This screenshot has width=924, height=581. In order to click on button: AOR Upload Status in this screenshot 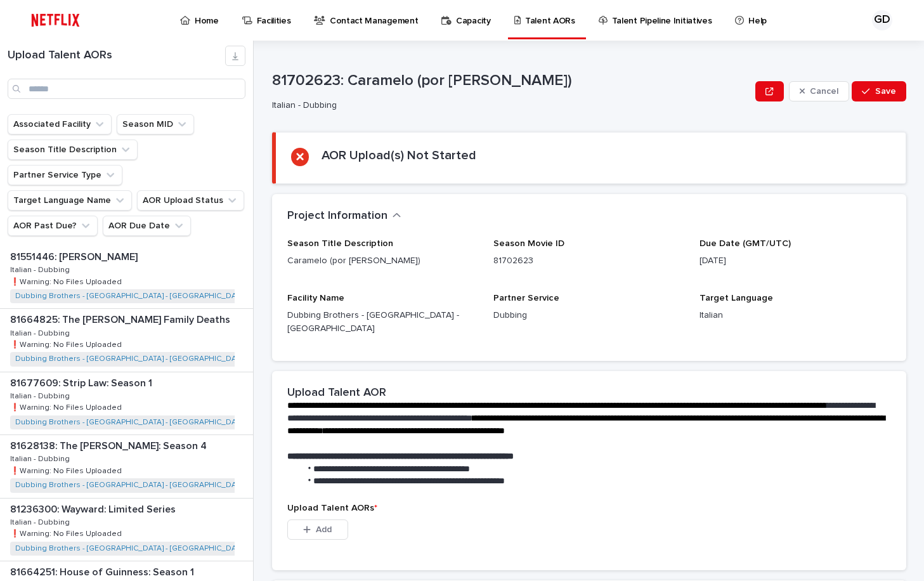, I will do `click(190, 201)`.